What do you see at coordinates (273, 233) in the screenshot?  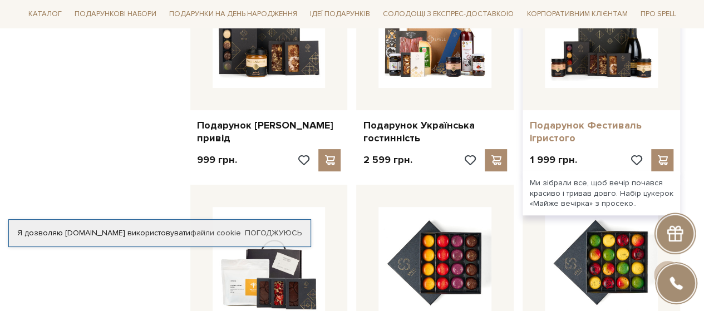 I see `a: Погоджуюсь` at bounding box center [273, 233].